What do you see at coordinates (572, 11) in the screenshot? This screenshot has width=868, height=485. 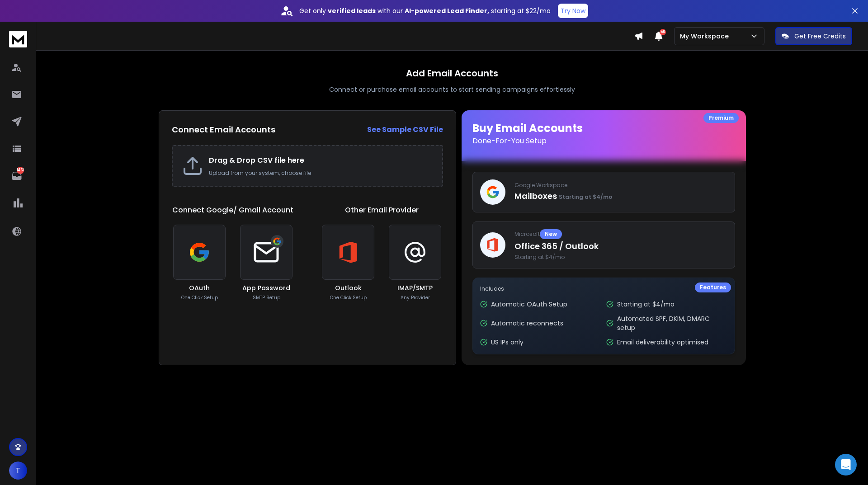 I see `p: Try Now` at bounding box center [572, 11].